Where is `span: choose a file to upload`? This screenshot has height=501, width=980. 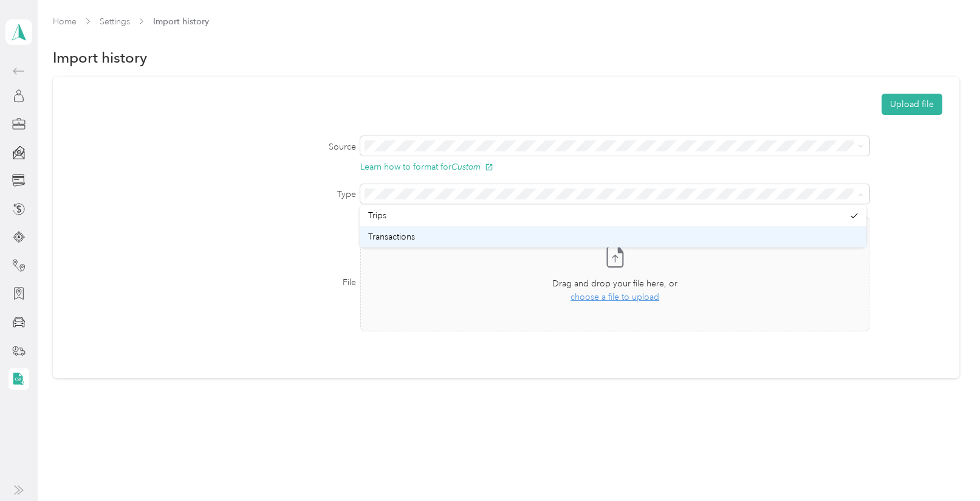 span: choose a file to upload is located at coordinates (615, 297).